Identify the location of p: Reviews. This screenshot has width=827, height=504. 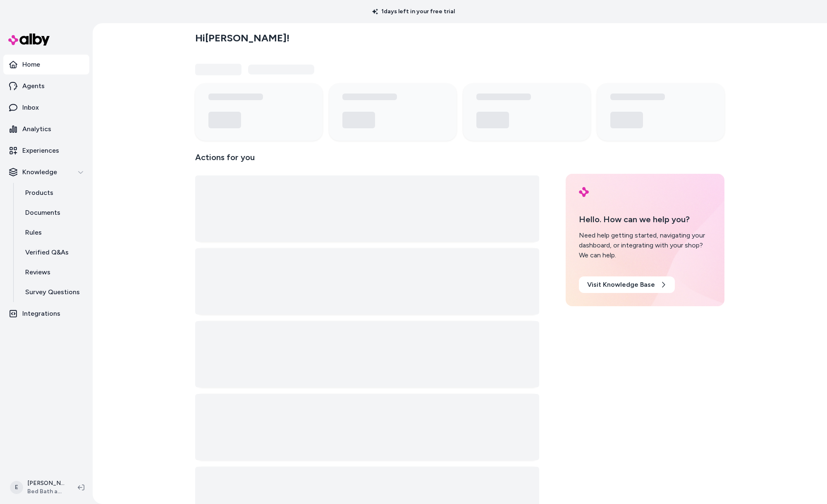
(37, 272).